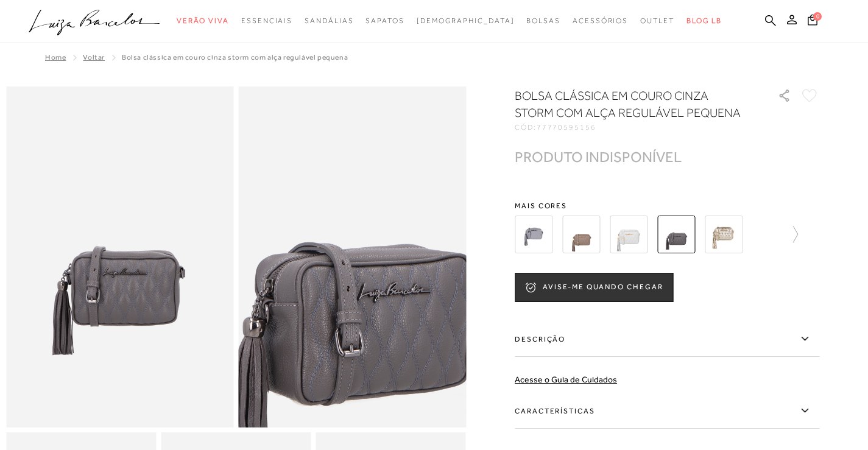 The image size is (868, 450). I want to click on img: image, so click(120, 257).